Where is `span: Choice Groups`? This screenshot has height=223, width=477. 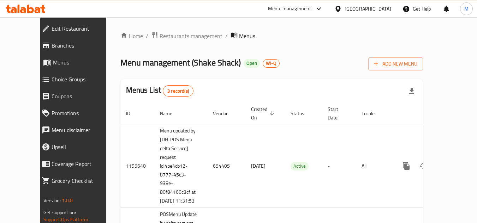
span: Choice Groups is located at coordinates (83, 79).